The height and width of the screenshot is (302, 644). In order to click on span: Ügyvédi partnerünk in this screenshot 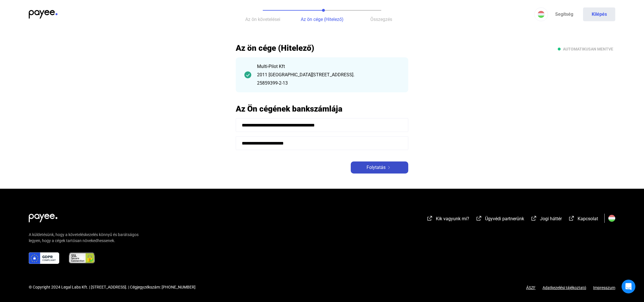, I will do `click(504, 219)`.